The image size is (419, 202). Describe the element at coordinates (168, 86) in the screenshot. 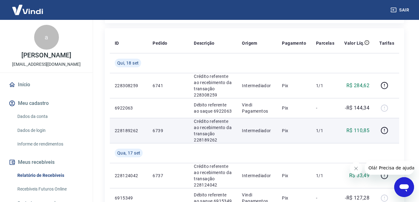

I see `p: 6741` at that location.